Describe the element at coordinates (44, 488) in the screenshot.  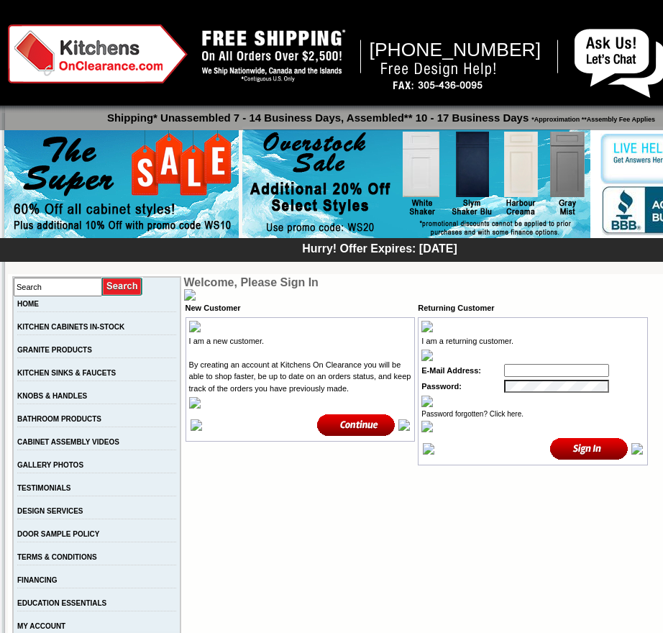
I see `a: TESTIMONIALS` at that location.